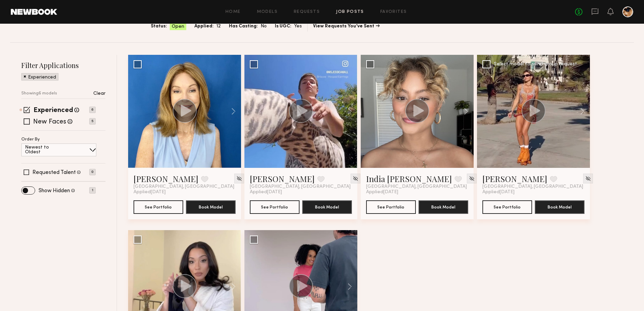  I want to click on h2: Filter Applications, so click(64, 65).